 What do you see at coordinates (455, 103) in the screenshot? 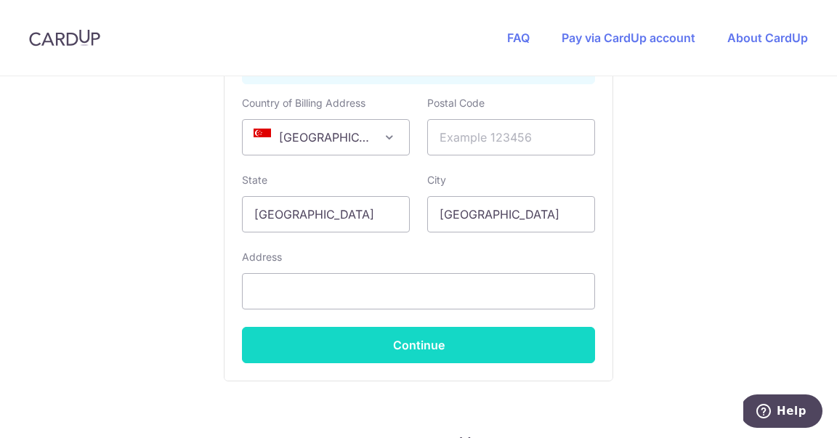
I see `label: Postal Code` at bounding box center [455, 103].